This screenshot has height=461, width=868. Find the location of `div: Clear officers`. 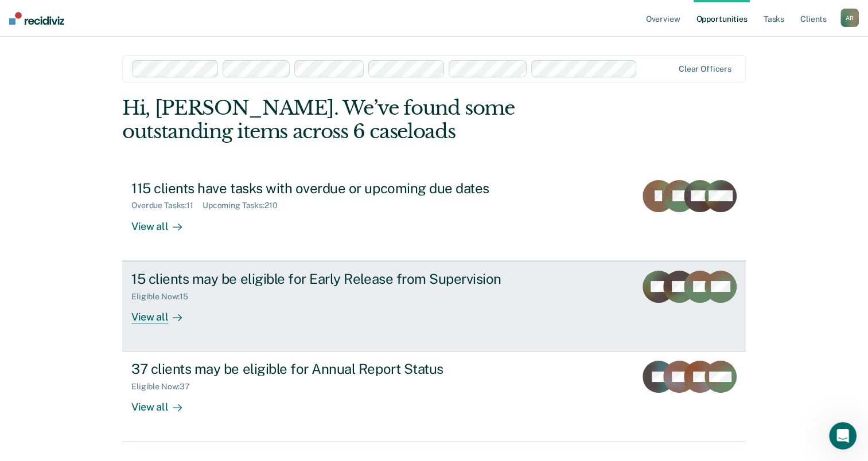

div: Clear officers is located at coordinates (705, 68).